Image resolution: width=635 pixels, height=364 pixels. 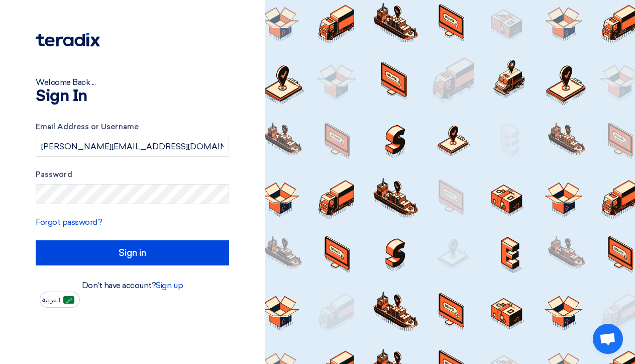 I want to click on label: Email Address or Username, so click(x=132, y=127).